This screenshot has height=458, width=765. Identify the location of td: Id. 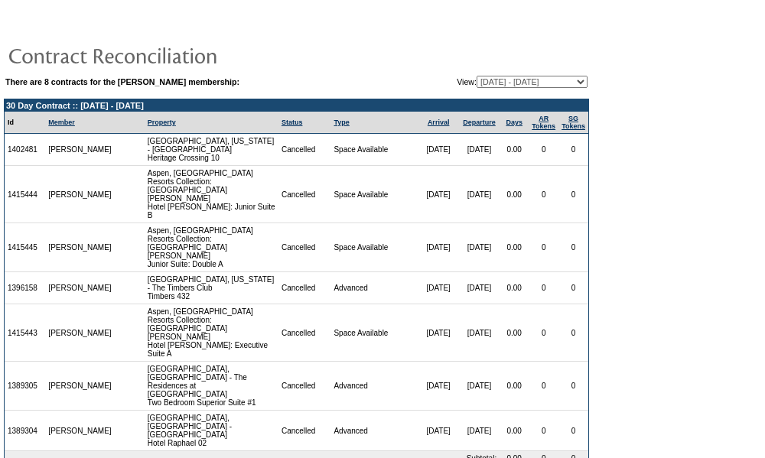
(24, 122).